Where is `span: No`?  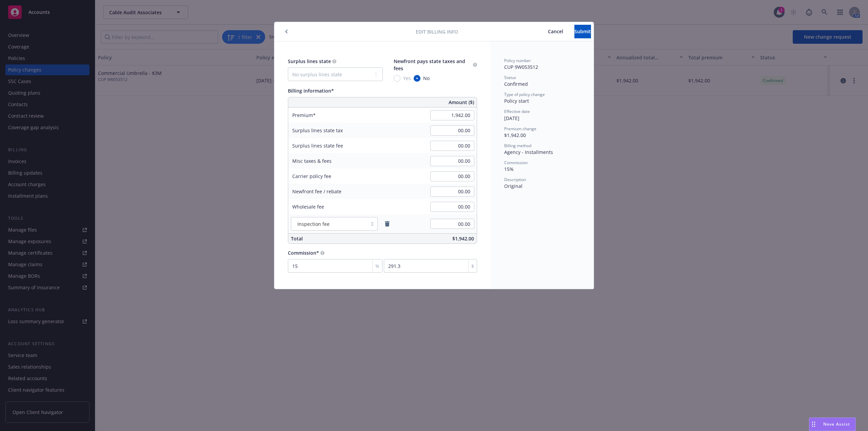
span: No is located at coordinates (427, 78).